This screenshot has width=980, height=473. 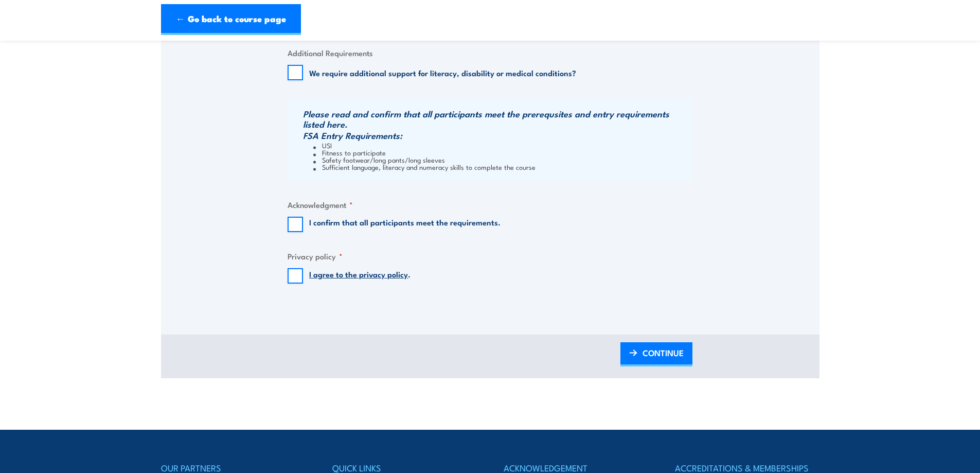 What do you see at coordinates (315, 256) in the screenshot?
I see `legend: Privacy policy` at bounding box center [315, 256].